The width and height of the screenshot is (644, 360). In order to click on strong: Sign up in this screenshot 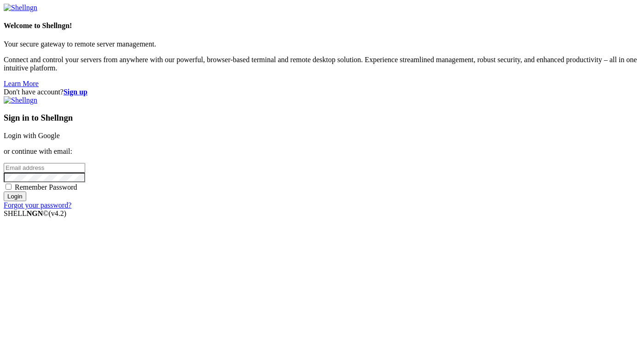, I will do `click(75, 92)`.